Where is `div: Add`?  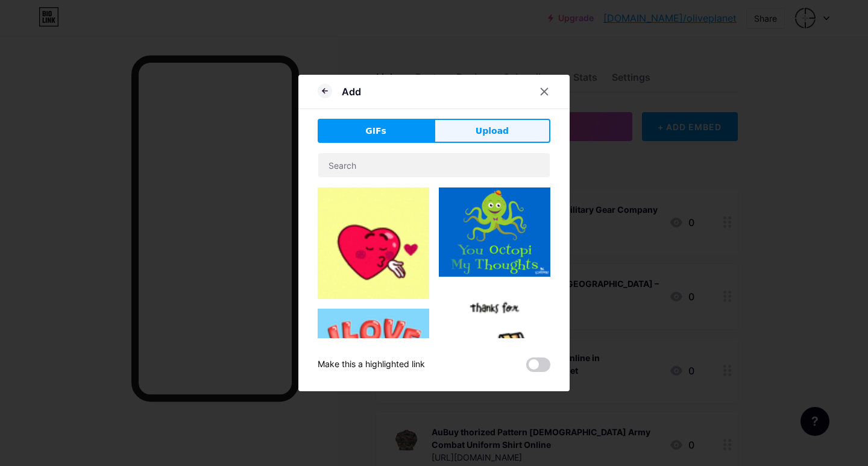
div: Add is located at coordinates (351, 92).